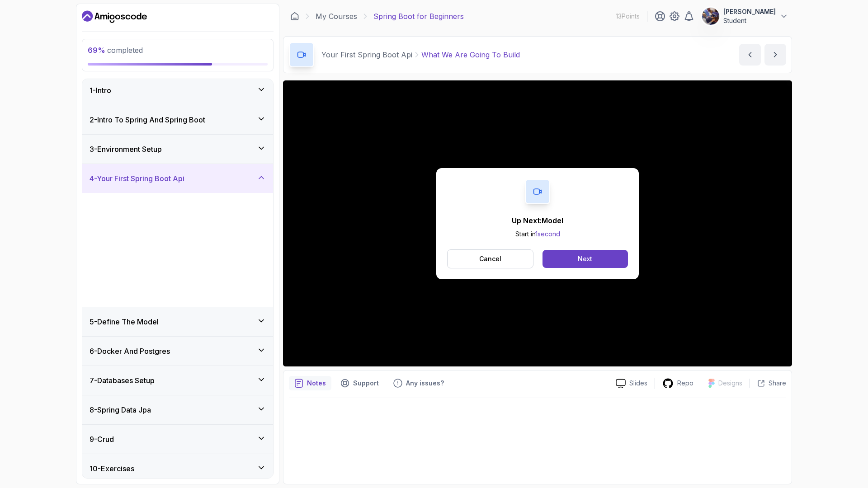 Image resolution: width=868 pixels, height=488 pixels. Describe the element at coordinates (178, 351) in the screenshot. I see `button: 6-Docker And Postgres` at that location.